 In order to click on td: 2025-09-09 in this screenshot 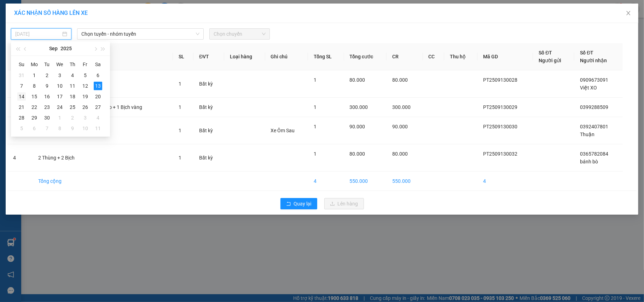, I will do `click(47, 85)`.